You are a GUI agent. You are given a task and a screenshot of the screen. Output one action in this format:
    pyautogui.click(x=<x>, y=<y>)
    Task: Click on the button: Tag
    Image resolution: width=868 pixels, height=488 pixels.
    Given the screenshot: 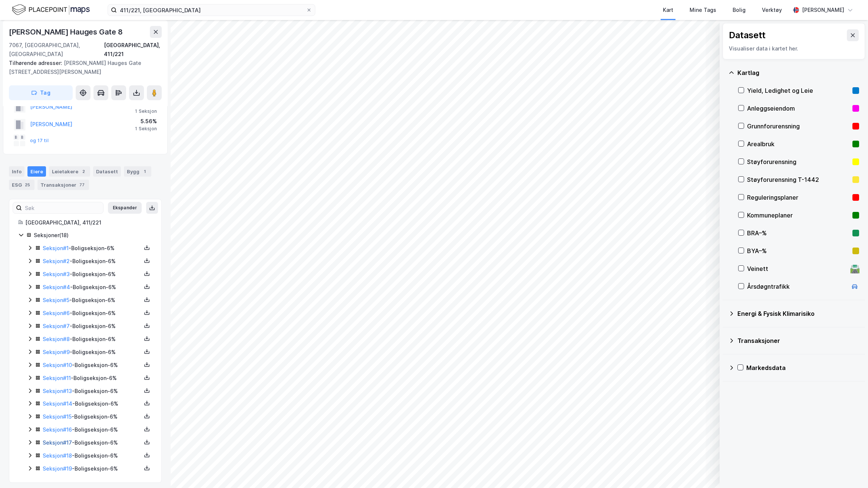 What is the action you would take?
    pyautogui.click(x=40, y=93)
    